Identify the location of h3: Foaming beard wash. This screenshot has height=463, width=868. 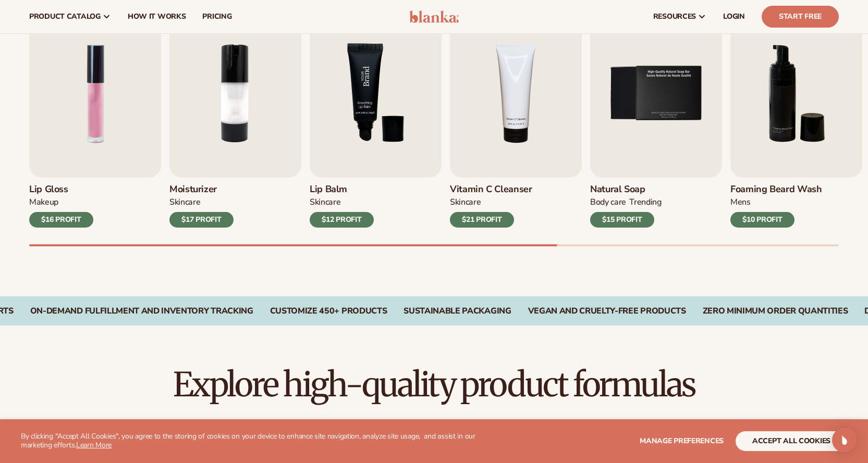
(776, 190).